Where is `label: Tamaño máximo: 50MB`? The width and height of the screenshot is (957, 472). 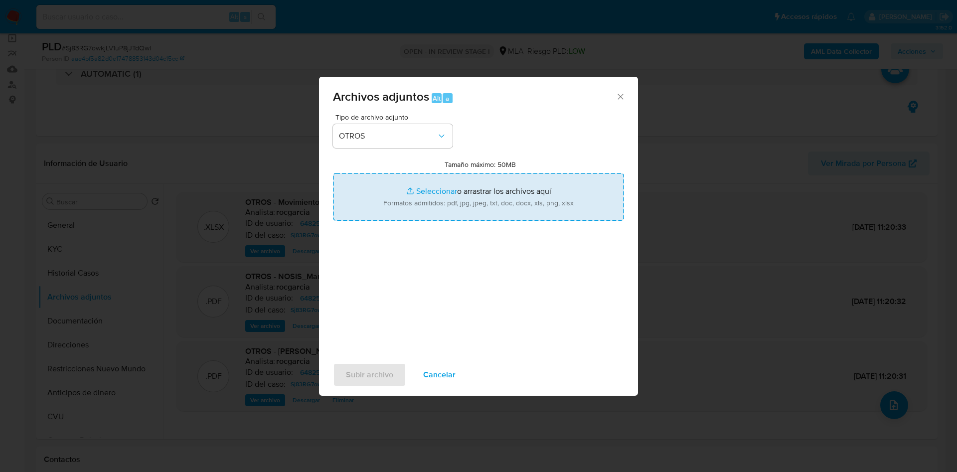 label: Tamaño máximo: 50MB is located at coordinates (480, 164).